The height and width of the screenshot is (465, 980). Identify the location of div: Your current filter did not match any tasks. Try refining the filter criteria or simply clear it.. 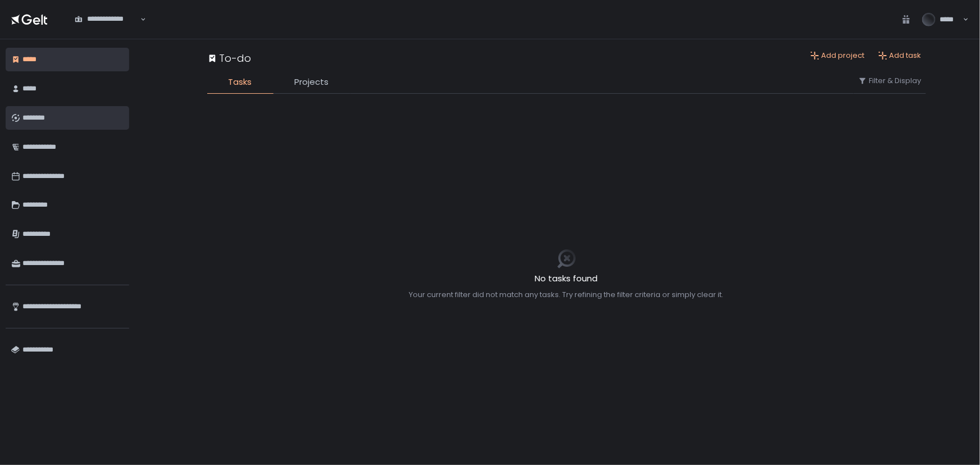
(566, 295).